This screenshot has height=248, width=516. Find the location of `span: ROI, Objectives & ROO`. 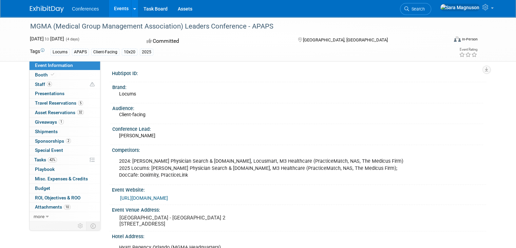

span: ROI, Objectives & ROO is located at coordinates (58, 198).